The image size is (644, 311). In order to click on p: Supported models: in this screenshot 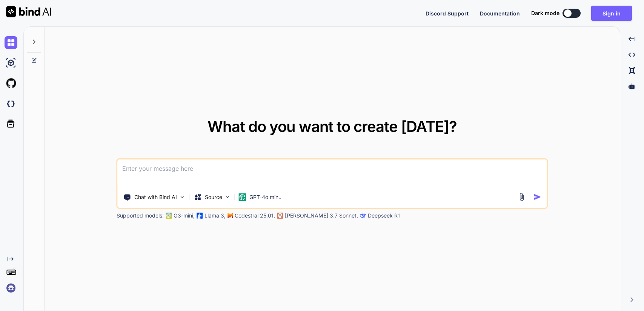, I will do `click(140, 215)`.